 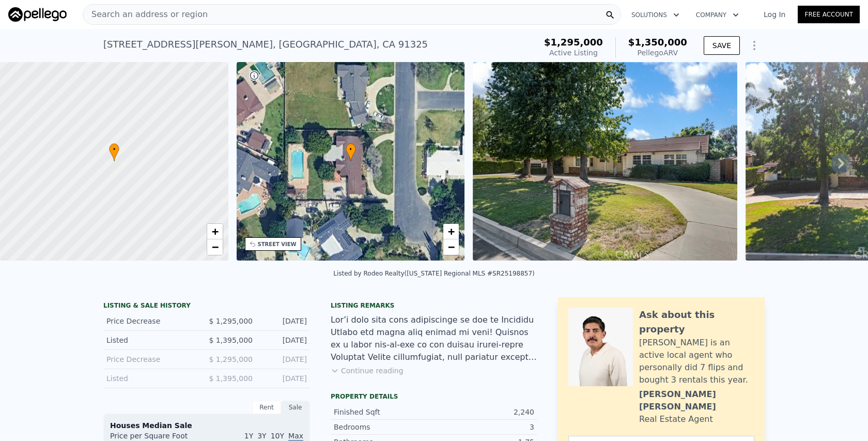 I want to click on img: Sale: 167662855 Parcel: 53794768, so click(x=605, y=161).